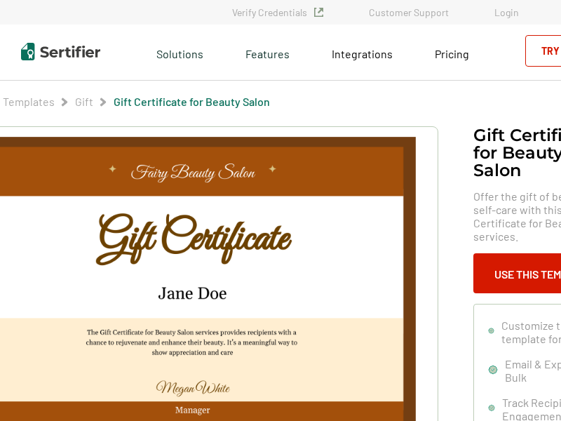 Image resolution: width=561 pixels, height=421 pixels. Describe the element at coordinates (191, 102) in the screenshot. I see `span: Gift Certificate​ for Beauty Salon` at that location.